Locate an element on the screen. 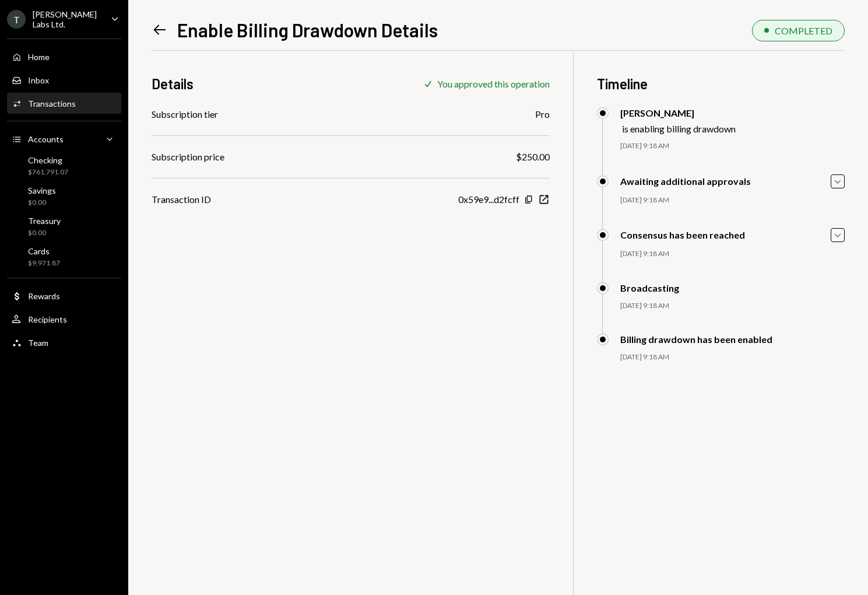 The image size is (868, 595). div: Team is located at coordinates (38, 342).